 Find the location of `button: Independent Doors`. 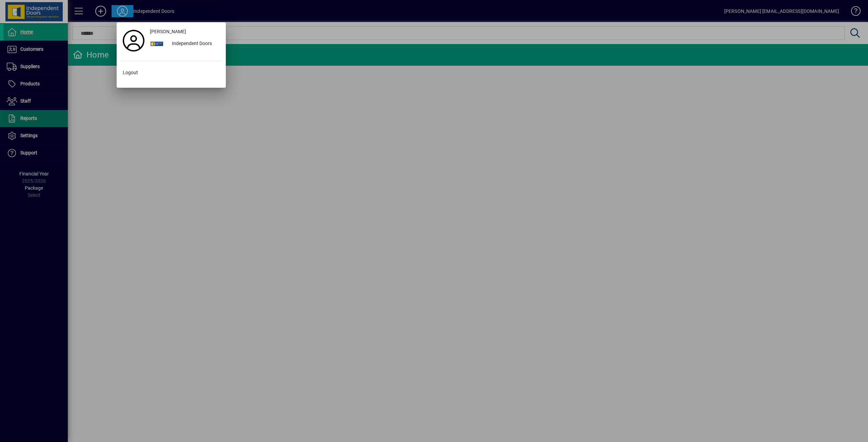

button: Independent Doors is located at coordinates (185, 44).